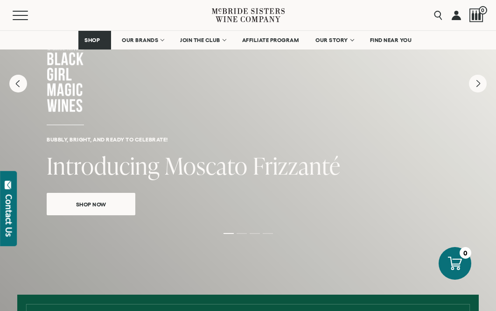  I want to click on li: Page dot 3, so click(255, 233).